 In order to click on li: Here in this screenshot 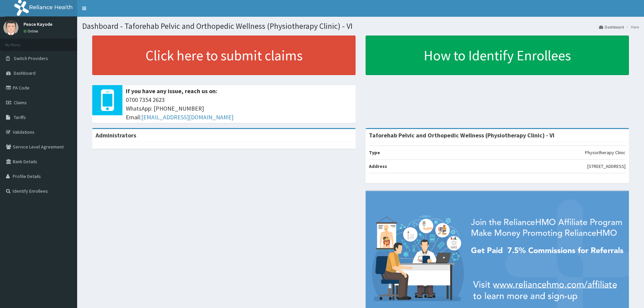, I will do `click(631, 27)`.